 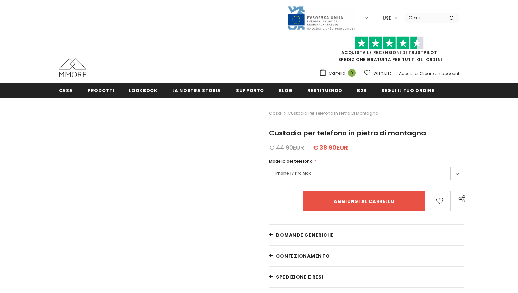 What do you see at coordinates (362, 90) in the screenshot?
I see `a: B2B` at bounding box center [362, 90].